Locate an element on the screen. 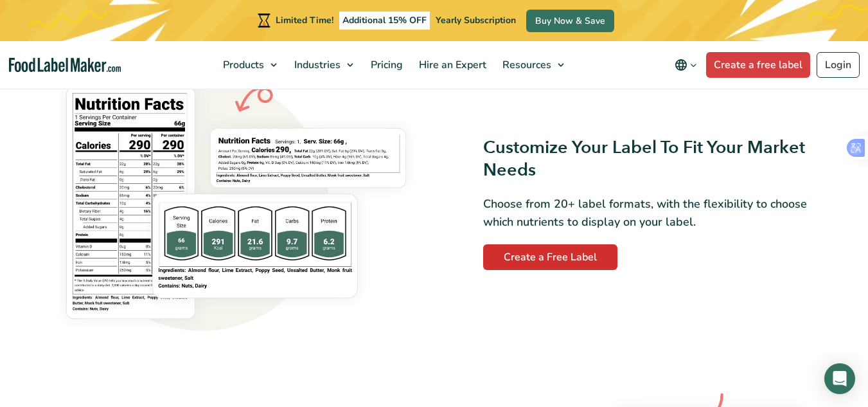 This screenshot has width=868, height=407. span: Yearly Subscription is located at coordinates (475, 20).